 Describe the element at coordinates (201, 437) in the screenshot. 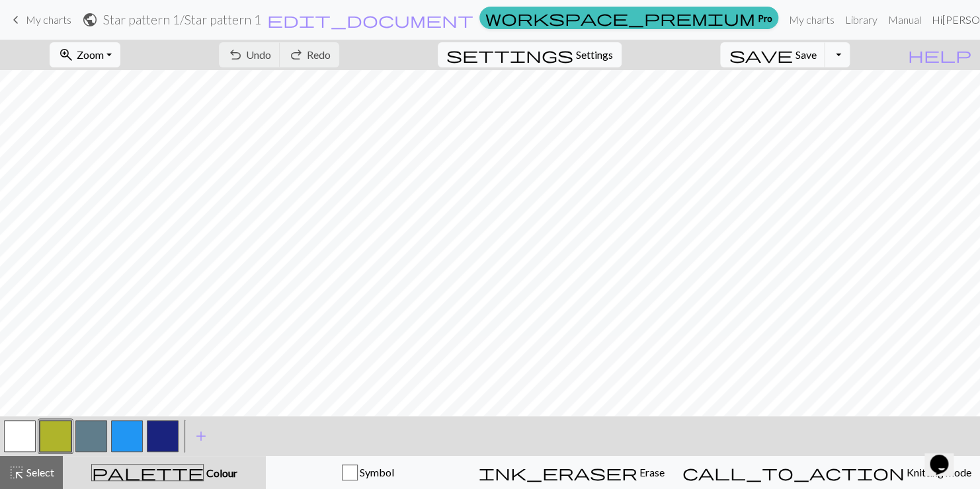

I see `span: add` at that location.